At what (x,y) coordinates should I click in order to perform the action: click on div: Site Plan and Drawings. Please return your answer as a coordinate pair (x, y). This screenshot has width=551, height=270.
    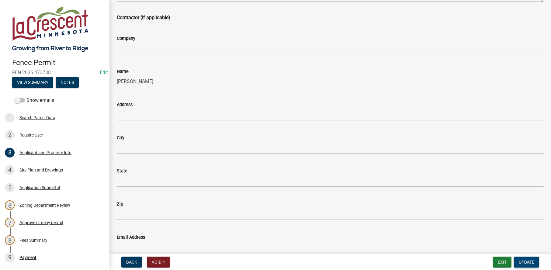
    Looking at the image, I should click on (41, 170).